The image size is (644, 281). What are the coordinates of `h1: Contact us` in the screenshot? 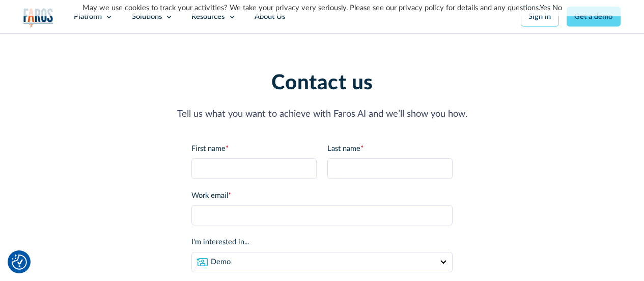 It's located at (322, 83).